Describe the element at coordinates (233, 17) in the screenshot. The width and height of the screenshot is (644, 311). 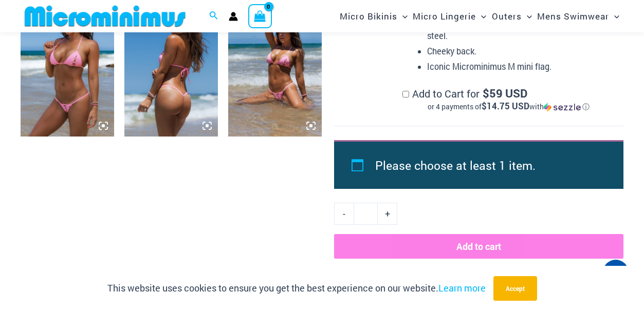
I see `a: Account icon link` at that location.